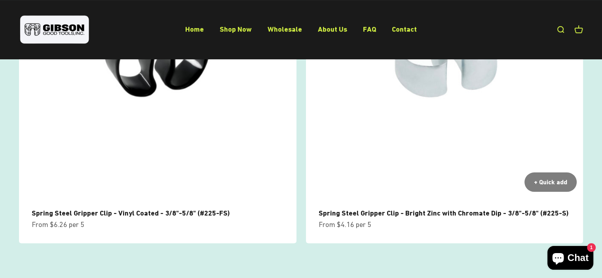  Describe the element at coordinates (58, 225) in the screenshot. I see `sale-price: From $6.26 per 5` at that location.